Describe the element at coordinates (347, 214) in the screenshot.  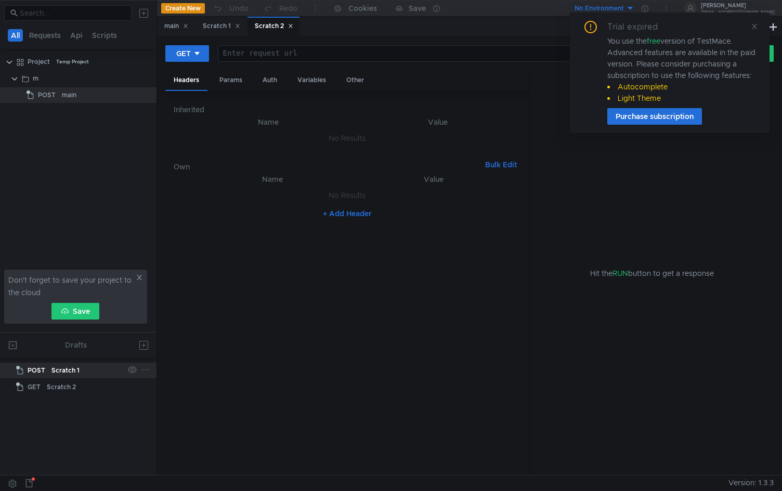
I see `button: + Add Header` at that location.